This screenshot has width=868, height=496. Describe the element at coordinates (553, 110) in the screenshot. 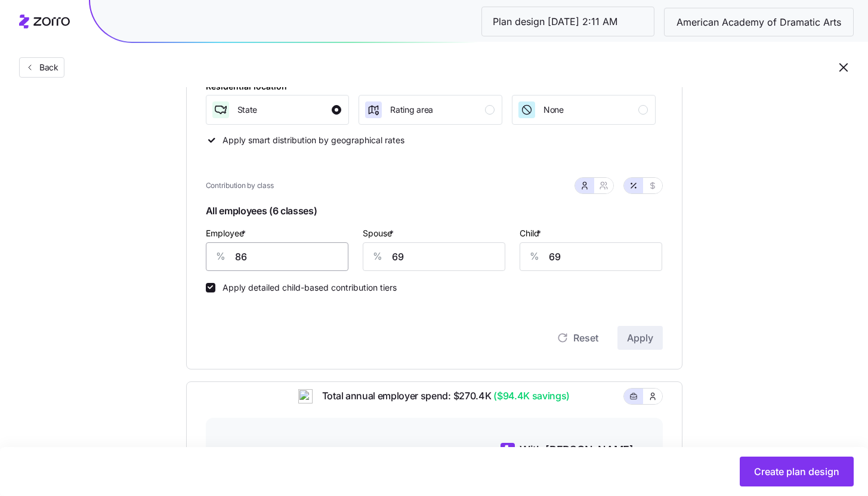

I see `span: None` at that location.